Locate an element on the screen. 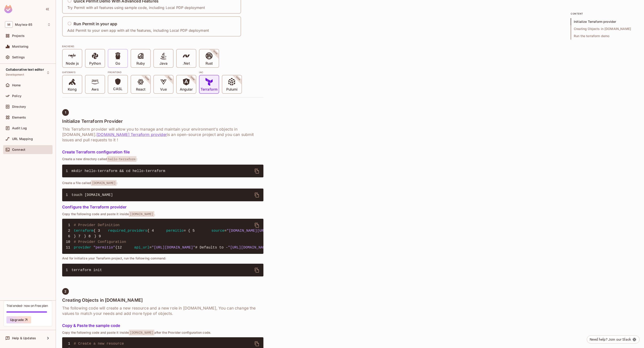  p: And for initialize your Terraform project, run the following command: is located at coordinates (163, 258).